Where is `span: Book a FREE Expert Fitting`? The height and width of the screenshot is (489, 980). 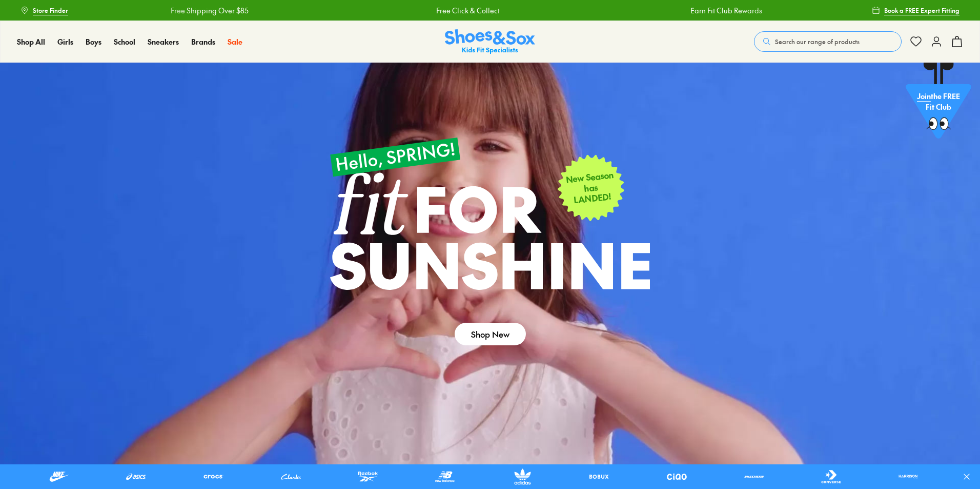
span: Book a FREE Expert Fitting is located at coordinates (922, 10).